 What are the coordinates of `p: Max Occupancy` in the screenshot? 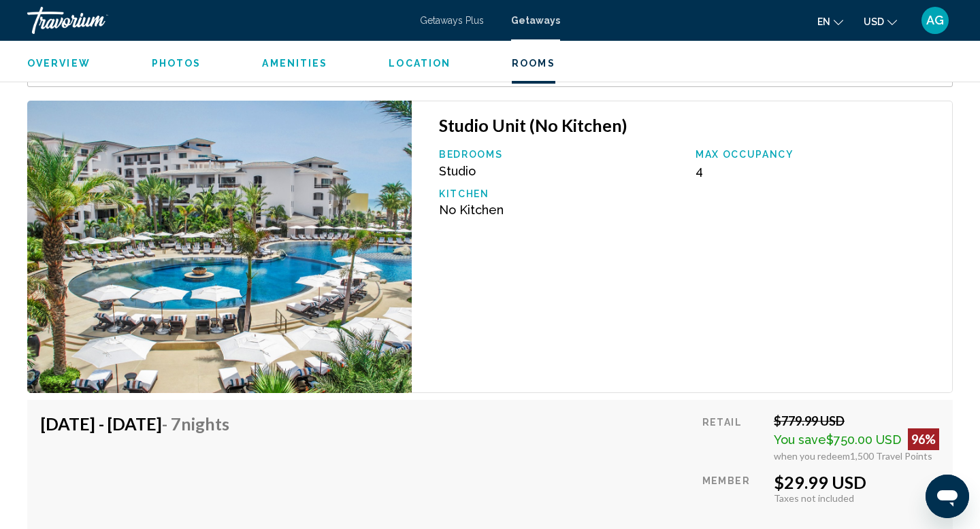 It's located at (817, 154).